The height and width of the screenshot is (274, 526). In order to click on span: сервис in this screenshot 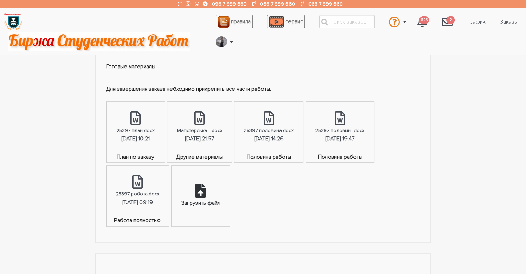, I will do `click(294, 21)`.